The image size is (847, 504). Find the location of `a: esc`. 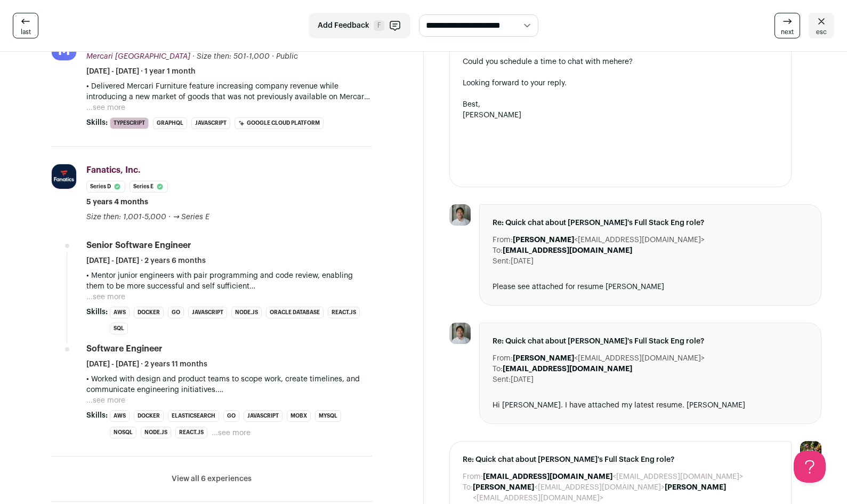

a: esc is located at coordinates (821, 26).